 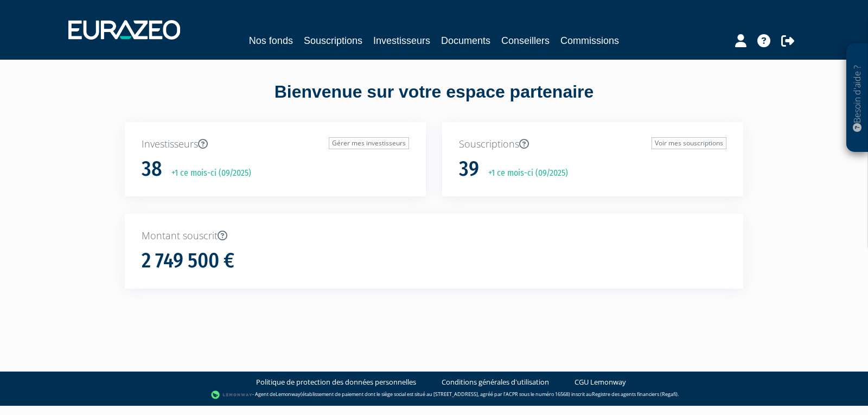 What do you see at coordinates (369, 143) in the screenshot?
I see `a: Gérer mes investisseurs` at bounding box center [369, 143].